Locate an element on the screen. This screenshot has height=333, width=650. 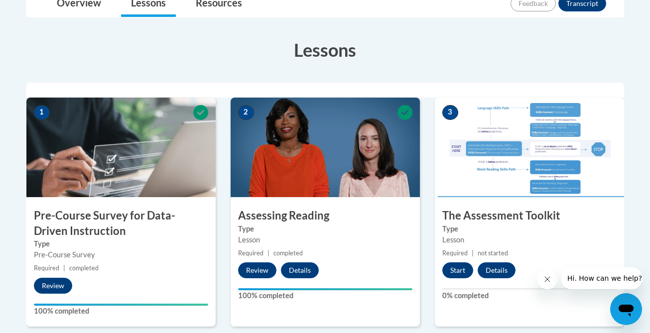
div: Pre-Course Survey is located at coordinates (121, 255).